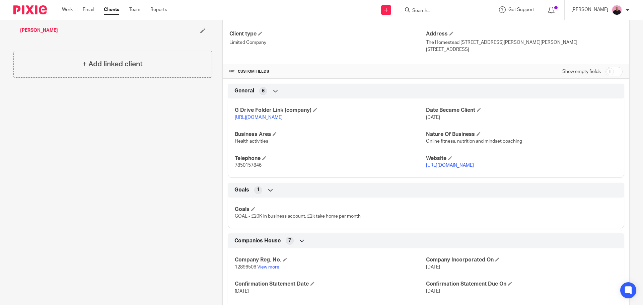 Image resolution: width=643 pixels, height=305 pixels. What do you see at coordinates (242, 190) in the screenshot?
I see `span: Goals` at bounding box center [242, 190].